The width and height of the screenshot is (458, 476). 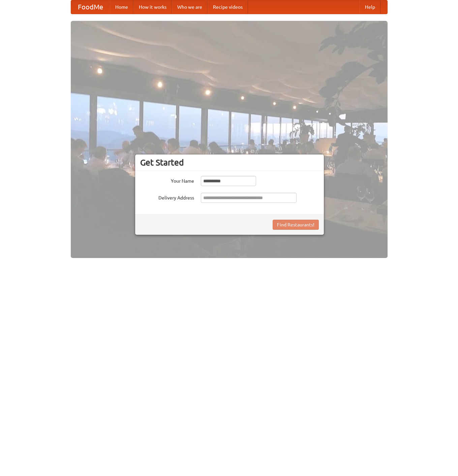 I want to click on label: Delivery Address, so click(x=167, y=197).